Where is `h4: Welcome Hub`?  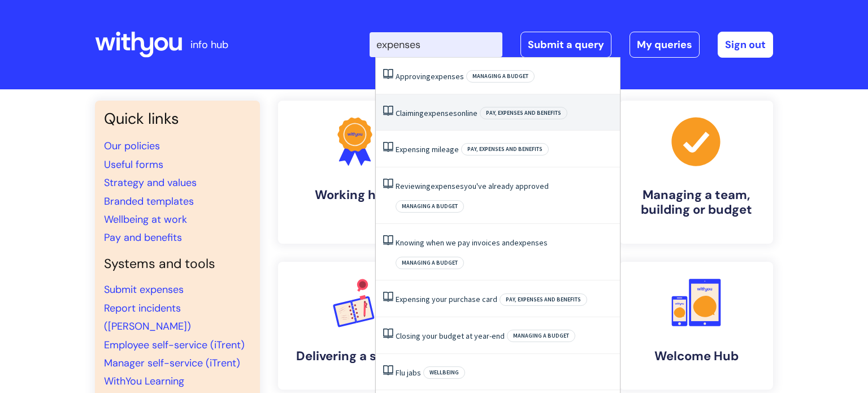
h4: Welcome Hub is located at coordinates (696, 356).